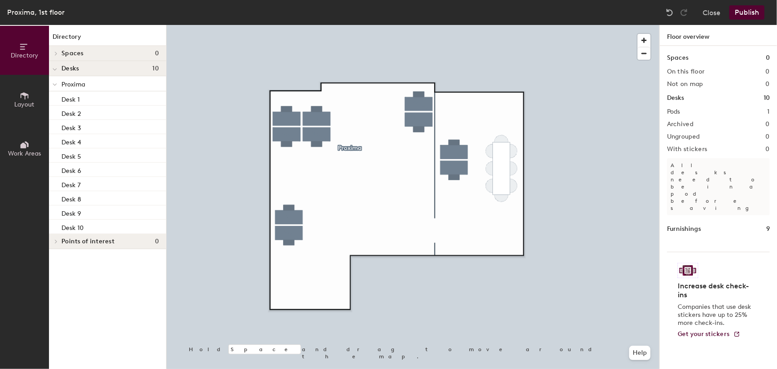 This screenshot has width=777, height=369. Describe the element at coordinates (685, 84) in the screenshot. I see `h2: Not on map` at that location.